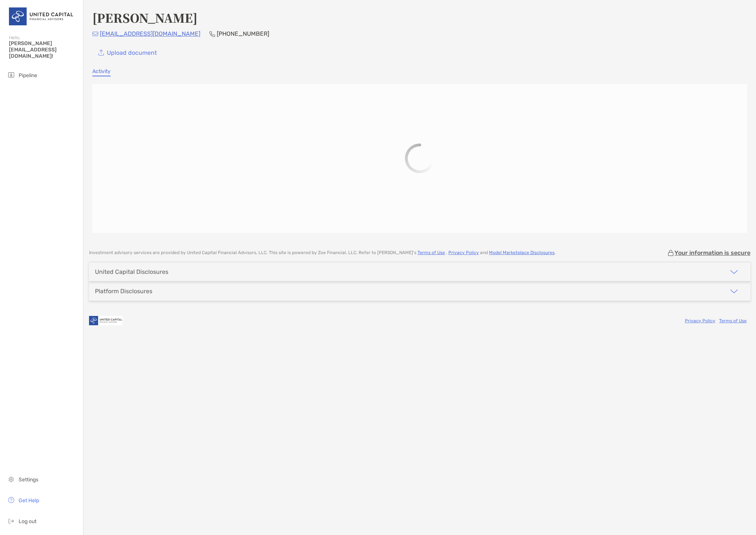 The width and height of the screenshot is (756, 535). What do you see at coordinates (11, 479) in the screenshot?
I see `img: settings icon` at bounding box center [11, 479].